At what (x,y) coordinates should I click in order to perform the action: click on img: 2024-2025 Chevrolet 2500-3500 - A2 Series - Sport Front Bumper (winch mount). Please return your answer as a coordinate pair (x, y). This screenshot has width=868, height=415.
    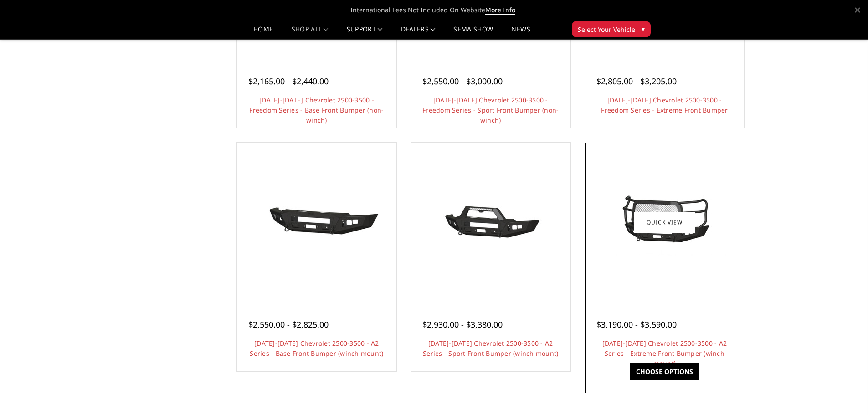
    Looking at the image, I should click on (490, 222).